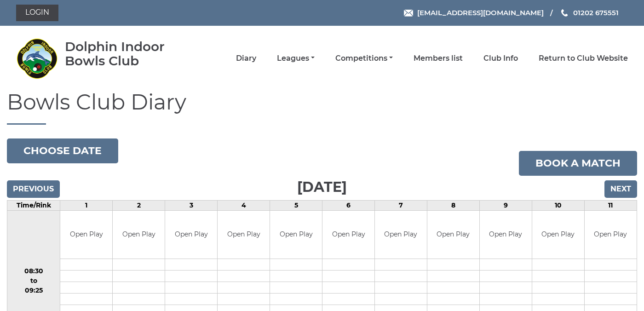 Image resolution: width=644 pixels, height=311 pixels. I want to click on span: 01202 675551, so click(596, 13).